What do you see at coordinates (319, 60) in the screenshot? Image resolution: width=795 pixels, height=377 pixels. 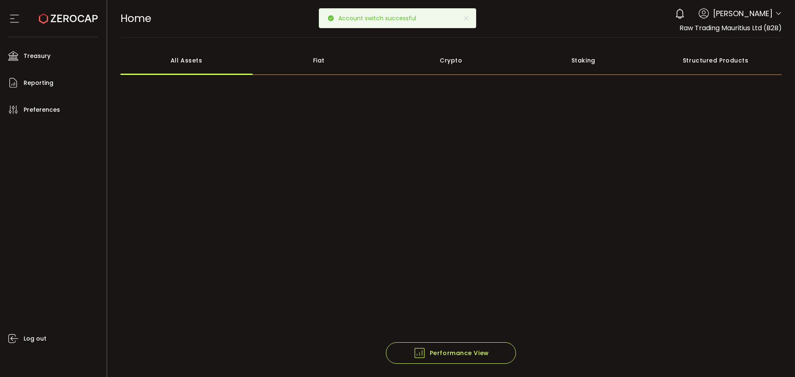 I see `div: Fiat` at bounding box center [319, 60].